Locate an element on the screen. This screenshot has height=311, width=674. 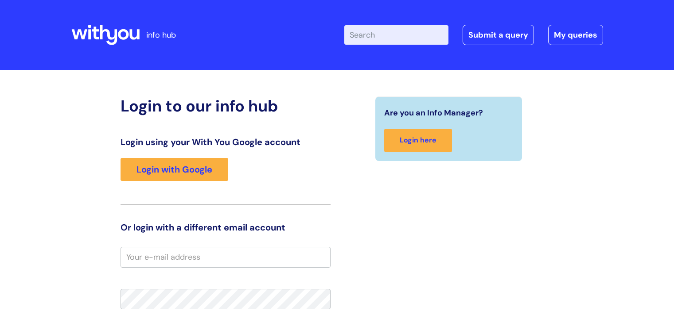
a: My queries is located at coordinates (575, 35).